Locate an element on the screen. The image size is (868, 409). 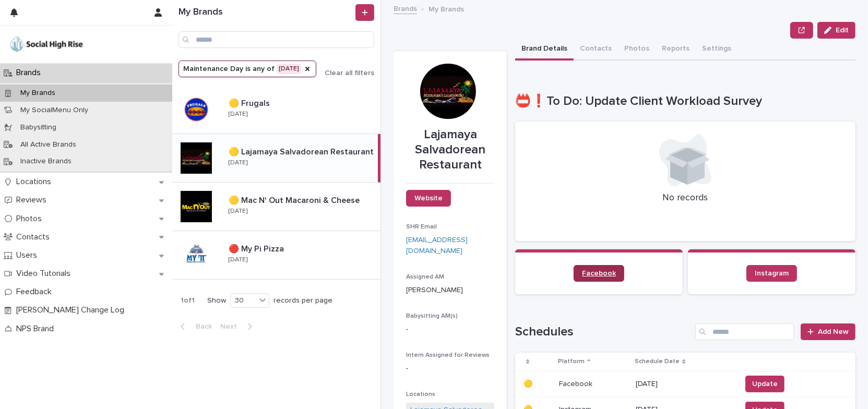
span: Locations is located at coordinates (421, 394).